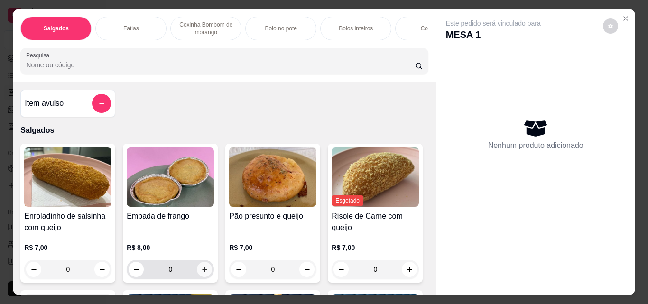 Image resolution: width=648 pixels, height=304 pixels. Describe the element at coordinates (170, 216) in the screenshot. I see `h4: Empada de frango` at that location.